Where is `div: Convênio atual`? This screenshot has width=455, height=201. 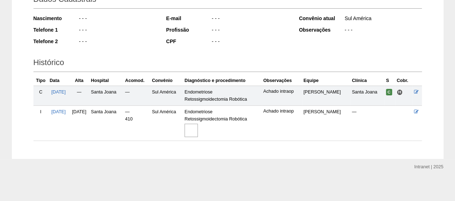 div: Convênio atual is located at coordinates (321, 18).